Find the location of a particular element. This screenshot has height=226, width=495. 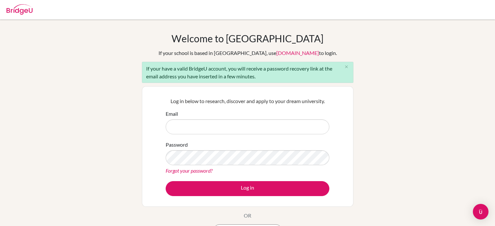

i: close is located at coordinates (346, 67).